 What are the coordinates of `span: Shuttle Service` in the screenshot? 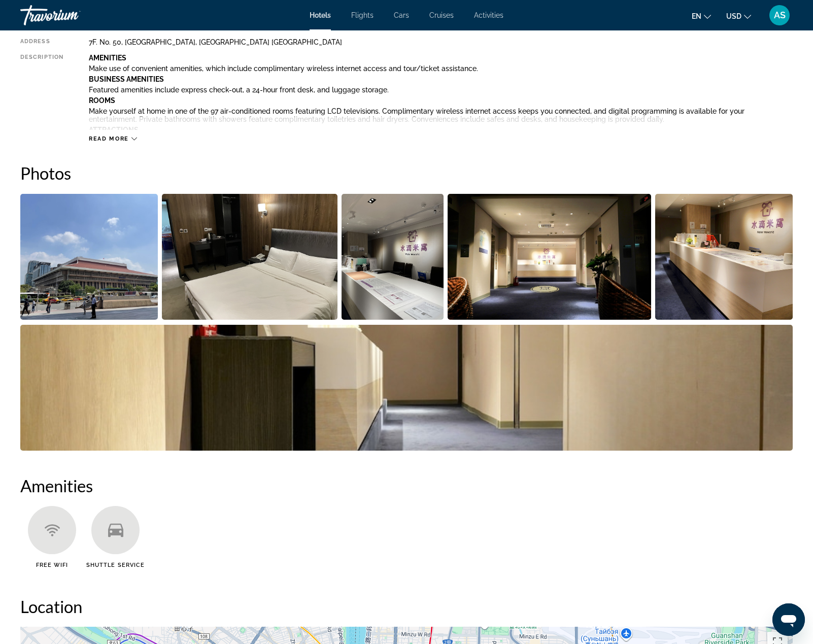 It's located at (115, 565).